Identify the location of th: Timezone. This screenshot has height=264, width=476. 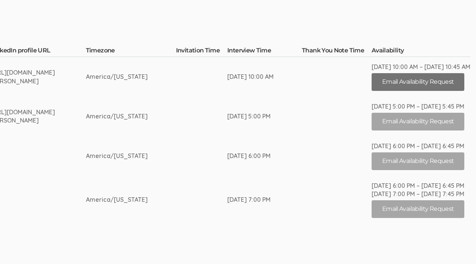
(131, 52).